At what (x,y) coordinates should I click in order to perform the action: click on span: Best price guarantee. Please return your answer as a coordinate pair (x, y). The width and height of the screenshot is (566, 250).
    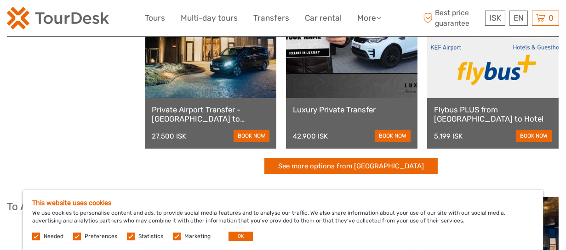
    Looking at the image, I should click on (452, 18).